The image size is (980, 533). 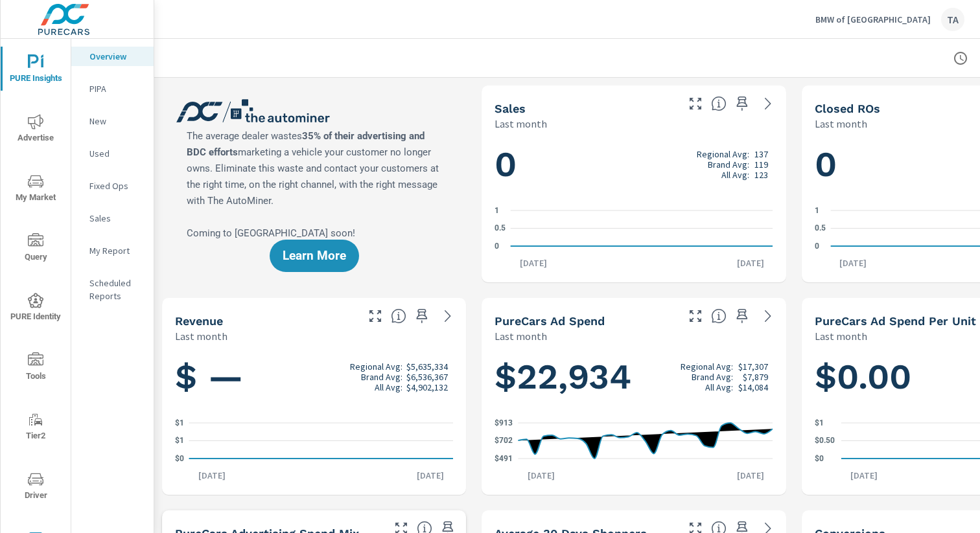 What do you see at coordinates (116, 121) in the screenshot?
I see `p: New` at bounding box center [116, 121].